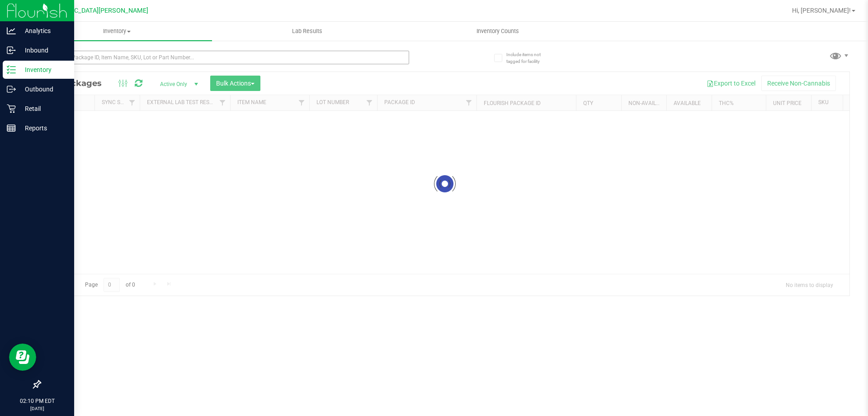  Describe the element at coordinates (497, 31) in the screenshot. I see `a: Inventory Counts` at that location.